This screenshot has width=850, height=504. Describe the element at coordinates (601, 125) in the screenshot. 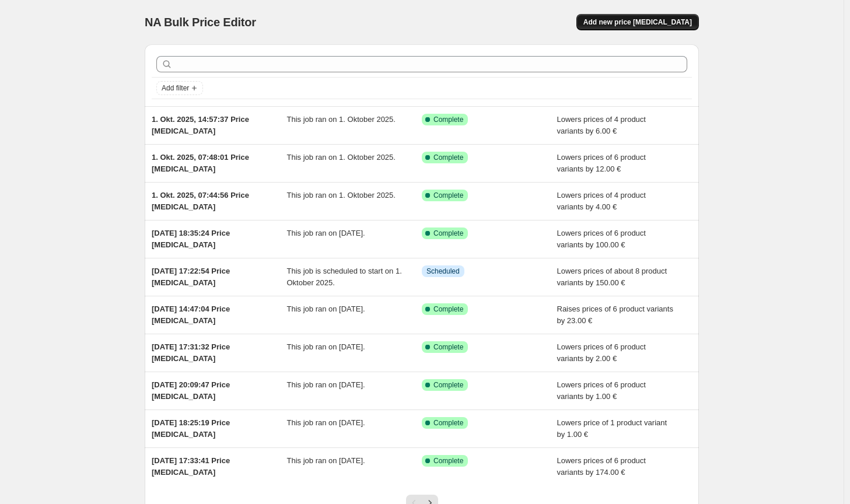

I see `span: Lowers prices of 4 product variants by 6.00 €` at that location.